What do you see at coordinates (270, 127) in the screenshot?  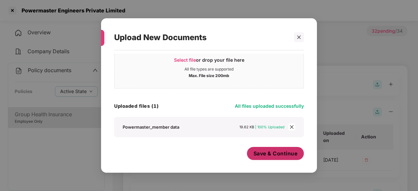 I see `span: | 100% Uploaded` at bounding box center [270, 127].